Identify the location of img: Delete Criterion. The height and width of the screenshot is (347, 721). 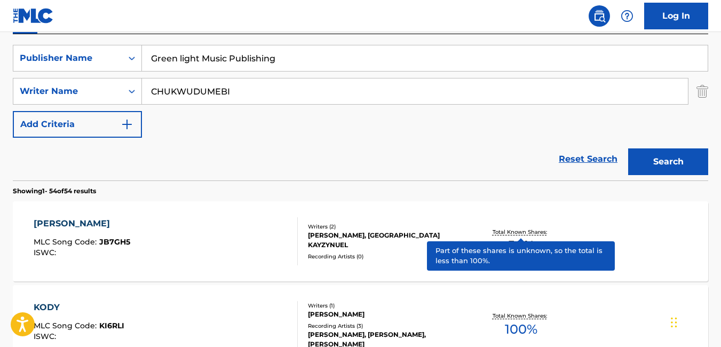
(702, 91).